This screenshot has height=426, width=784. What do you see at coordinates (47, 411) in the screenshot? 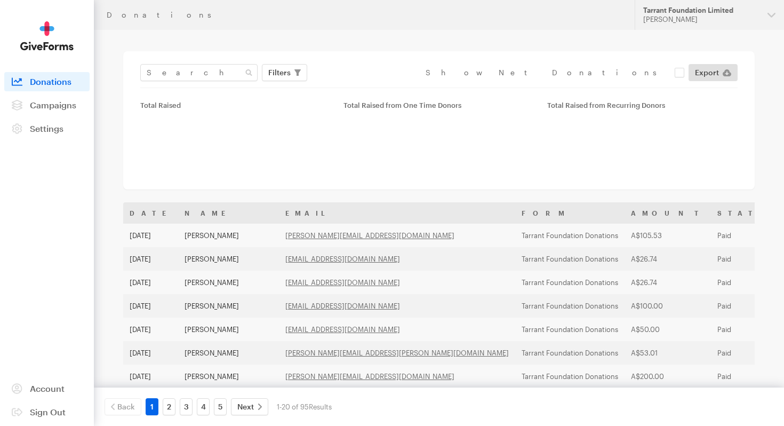
I see `span: Sign Out` at bounding box center [47, 411].